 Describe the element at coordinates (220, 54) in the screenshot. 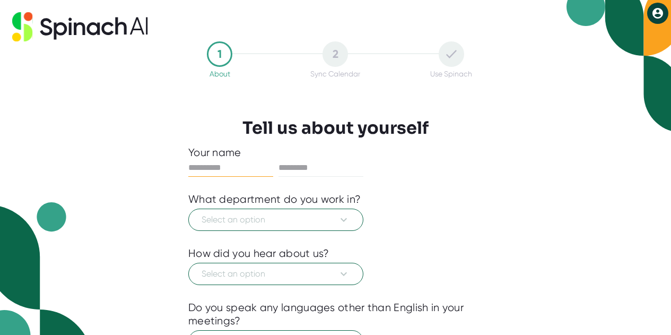

I see `div: 1` at that location.